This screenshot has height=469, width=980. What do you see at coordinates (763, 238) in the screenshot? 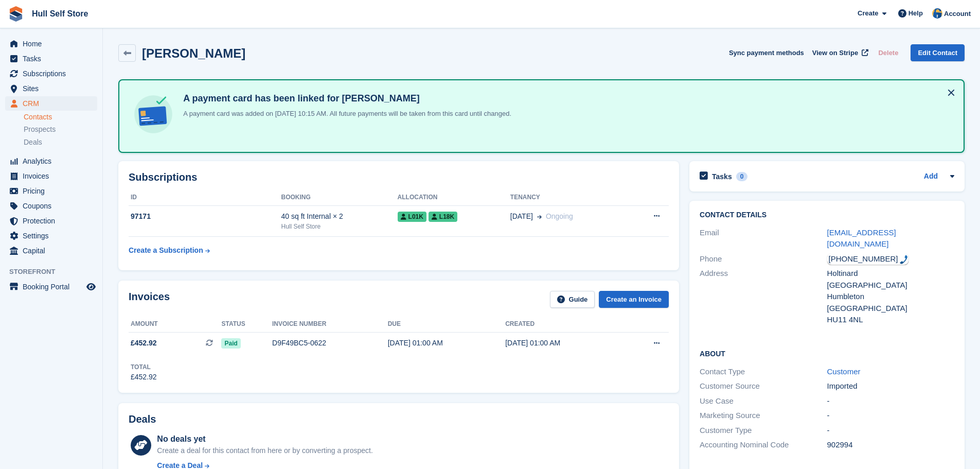
I see `div: Email` at bounding box center [763, 238].